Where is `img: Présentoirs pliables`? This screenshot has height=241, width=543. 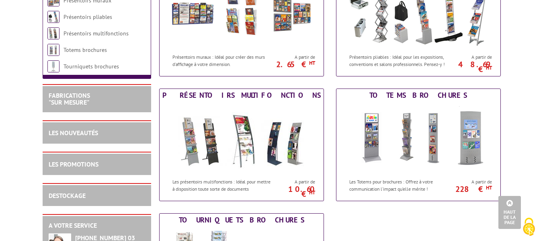 img: Présentoirs pliables is located at coordinates (53, 17).